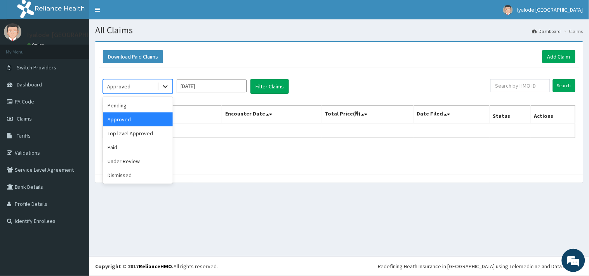  Describe the element at coordinates (572, 31) in the screenshot. I see `li: Claims` at that location.